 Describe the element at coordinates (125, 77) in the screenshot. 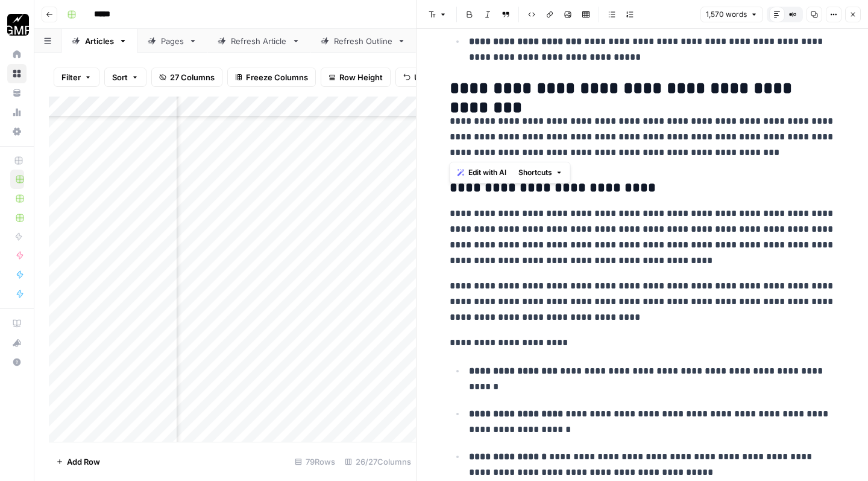

I see `button: Sort` at that location.